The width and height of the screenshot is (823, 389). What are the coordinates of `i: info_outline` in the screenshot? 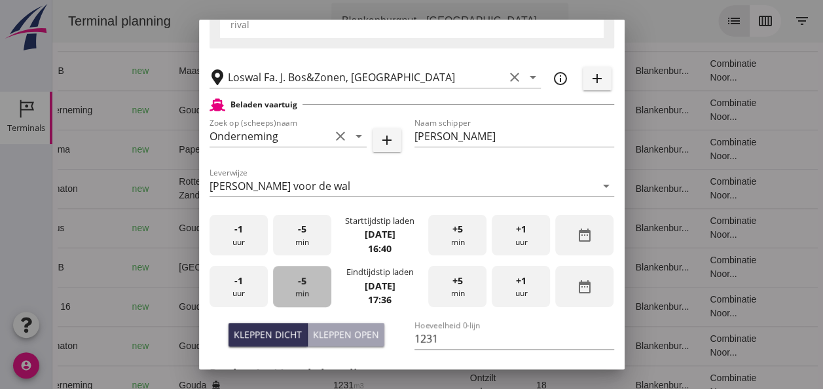 It's located at (560, 79).